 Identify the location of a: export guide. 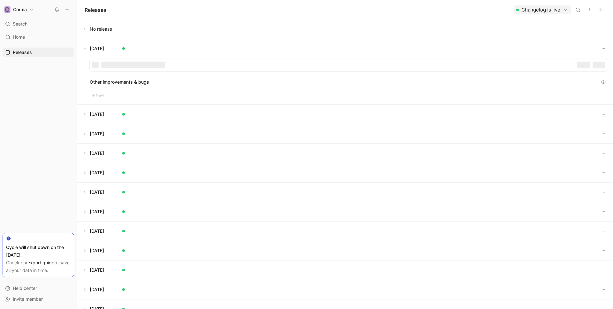
(41, 263).